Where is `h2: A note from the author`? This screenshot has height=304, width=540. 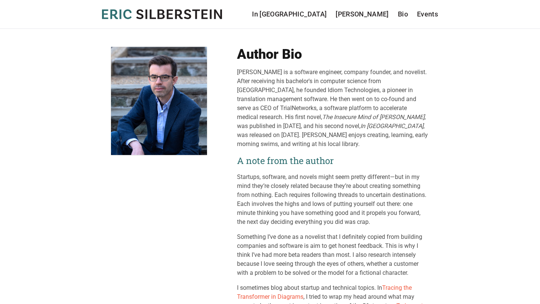 h2: A note from the author is located at coordinates (333, 161).